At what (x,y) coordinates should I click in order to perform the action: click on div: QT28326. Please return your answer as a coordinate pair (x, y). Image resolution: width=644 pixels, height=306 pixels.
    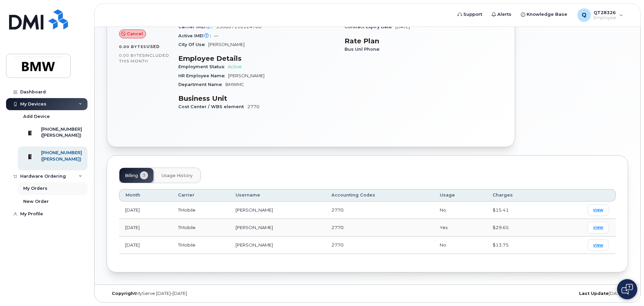
    Looking at the image, I should click on (601, 15).